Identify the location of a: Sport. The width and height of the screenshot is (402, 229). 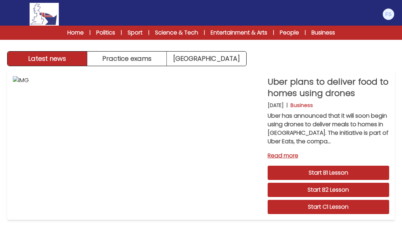
(135, 33).